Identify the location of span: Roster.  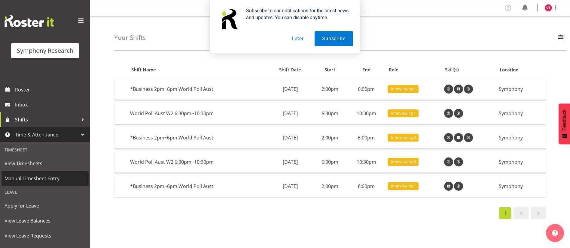
(51, 90).